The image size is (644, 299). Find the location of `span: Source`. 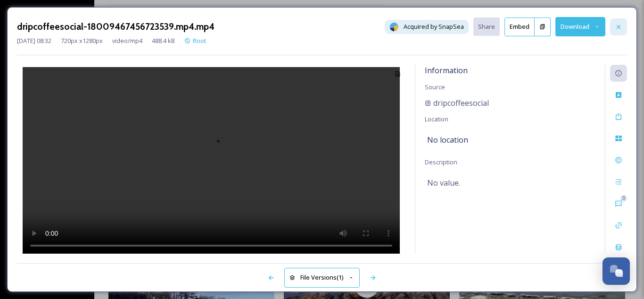

span: Source is located at coordinates (434, 87).